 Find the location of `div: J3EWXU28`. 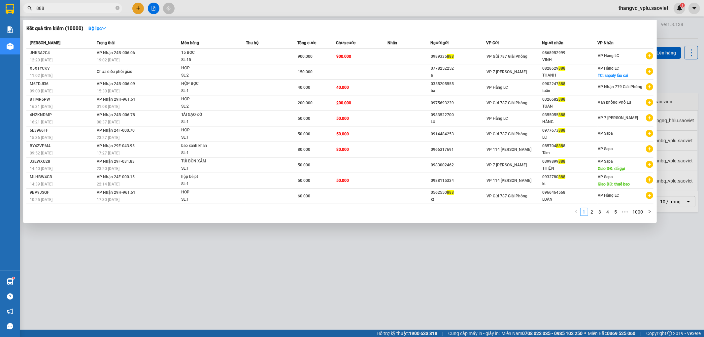

div: J3EWXU28 is located at coordinates (62, 161).